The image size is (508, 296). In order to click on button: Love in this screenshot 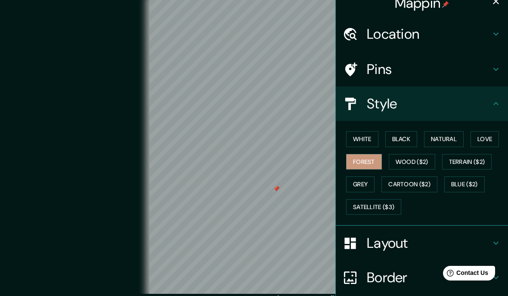, I will do `click(485, 139)`.